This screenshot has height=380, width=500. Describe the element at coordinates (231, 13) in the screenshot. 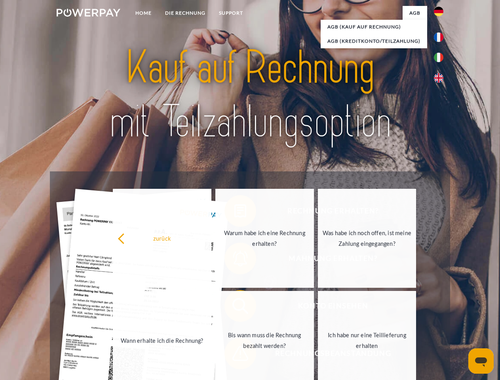

I see `a: SUPPORT` at that location.